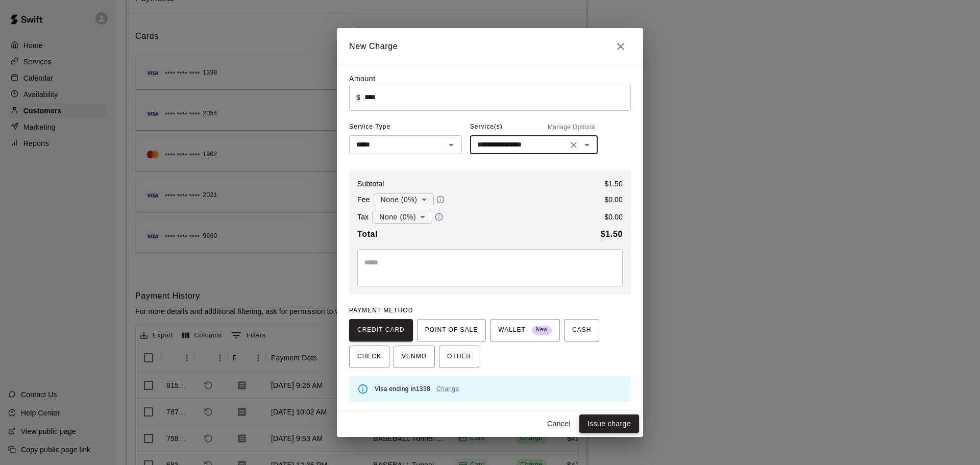 The image size is (980, 465). Describe the element at coordinates (406, 127) in the screenshot. I see `span: Service Type` at that location.